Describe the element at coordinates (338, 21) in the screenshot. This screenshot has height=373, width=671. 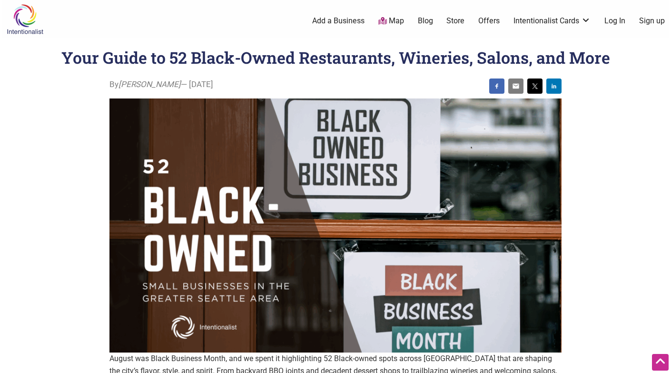
I see `a: Add a Business` at that location.